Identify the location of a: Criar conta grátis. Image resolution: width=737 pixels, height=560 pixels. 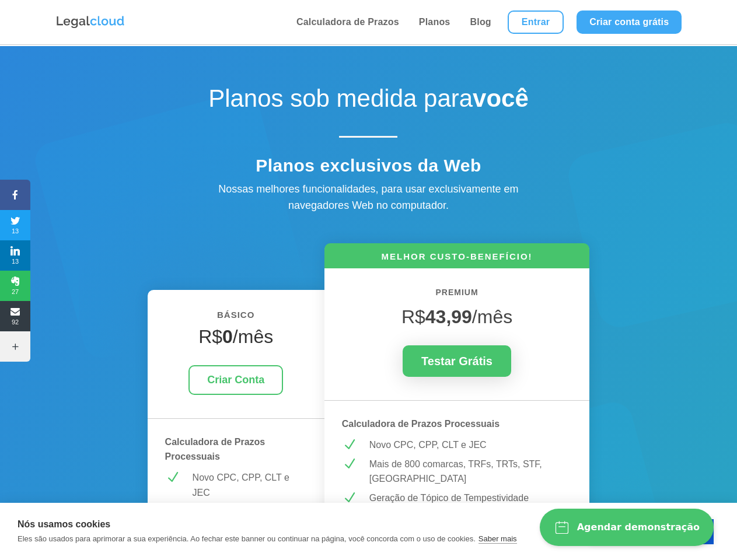
(629, 22).